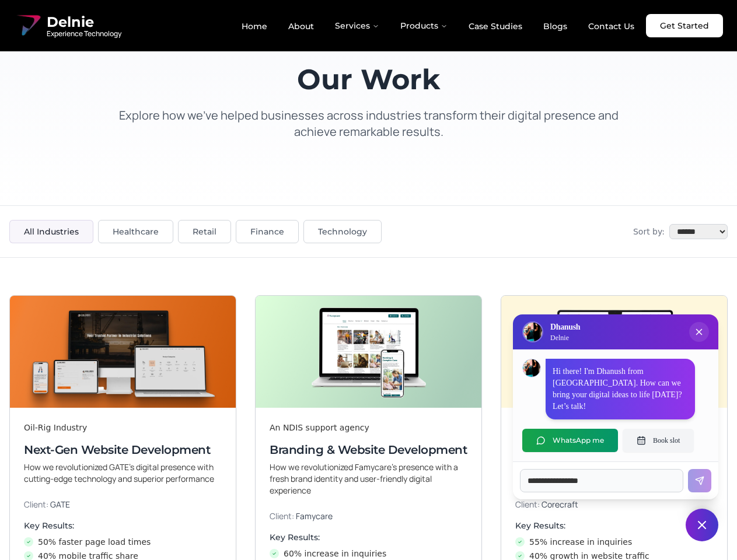 The width and height of the screenshot is (737, 560). Describe the element at coordinates (702, 525) in the screenshot. I see `button: Close chat` at that location.